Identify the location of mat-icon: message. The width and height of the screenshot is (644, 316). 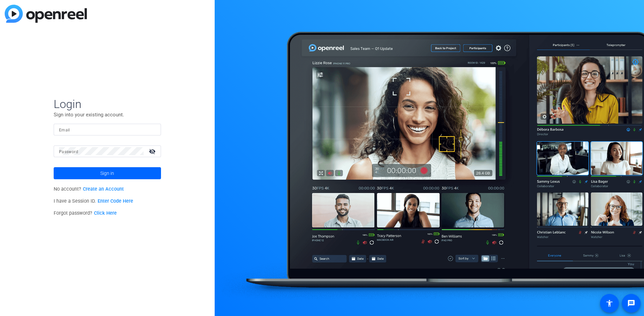
(631, 303).